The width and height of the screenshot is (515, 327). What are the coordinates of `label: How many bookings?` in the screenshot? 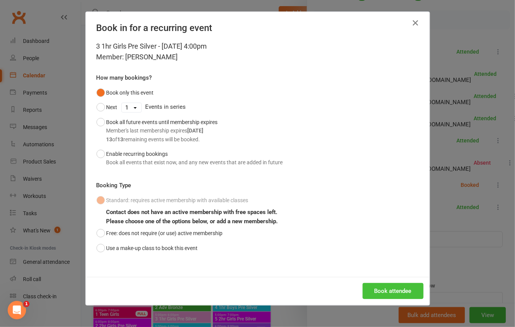 It's located at (124, 78).